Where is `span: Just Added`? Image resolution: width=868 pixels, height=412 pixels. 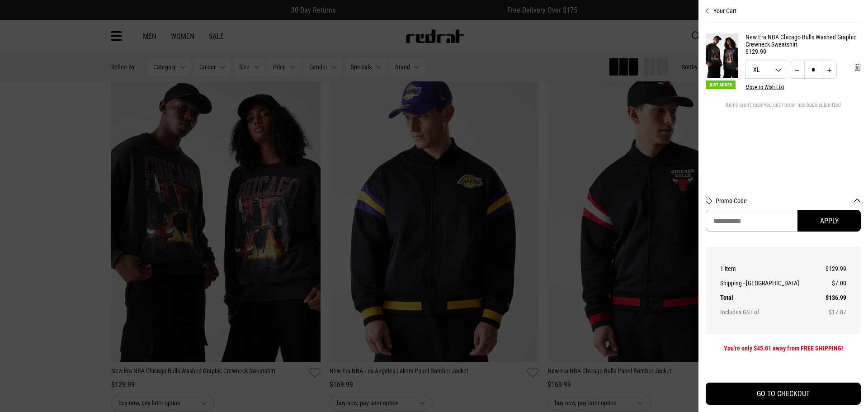
span: Just Added is located at coordinates (721, 85).